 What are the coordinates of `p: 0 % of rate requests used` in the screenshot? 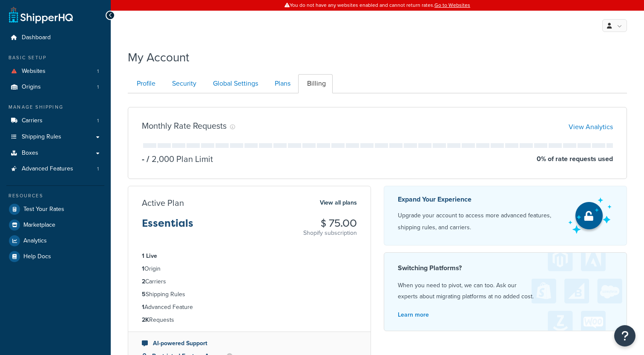 It's located at (575, 159).